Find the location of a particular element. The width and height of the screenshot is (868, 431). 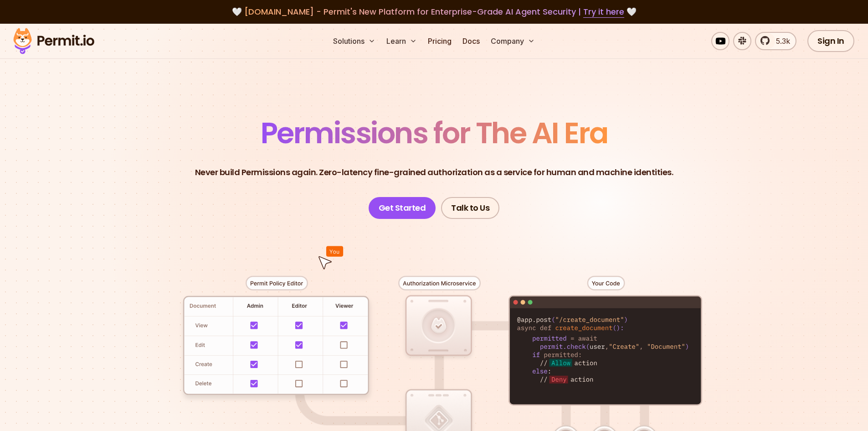

a: Pricing is located at coordinates (440, 41).